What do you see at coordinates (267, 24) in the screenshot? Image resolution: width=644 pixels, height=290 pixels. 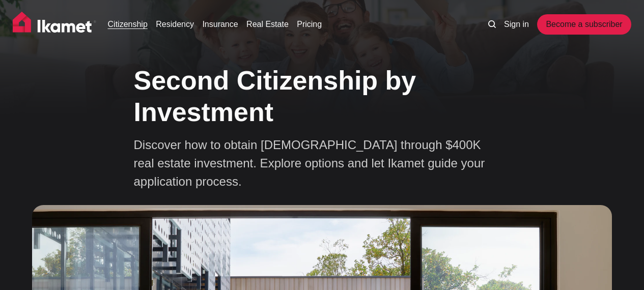 I see `a: Real Estate` at bounding box center [267, 24].